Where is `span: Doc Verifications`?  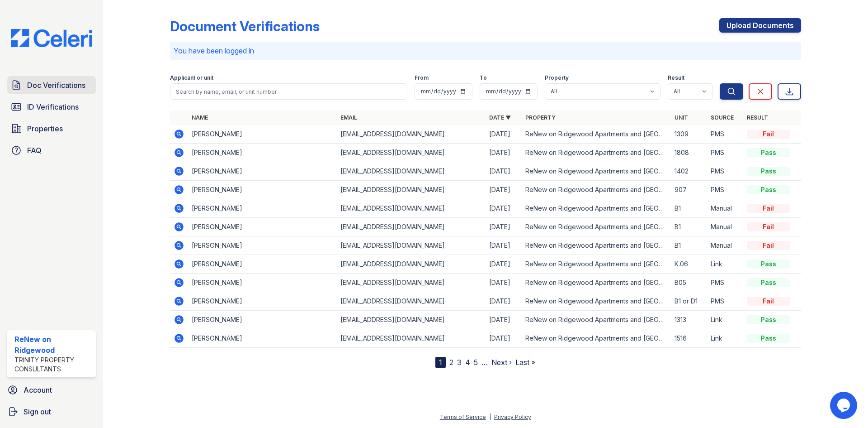
span: Doc Verifications is located at coordinates (56, 85).